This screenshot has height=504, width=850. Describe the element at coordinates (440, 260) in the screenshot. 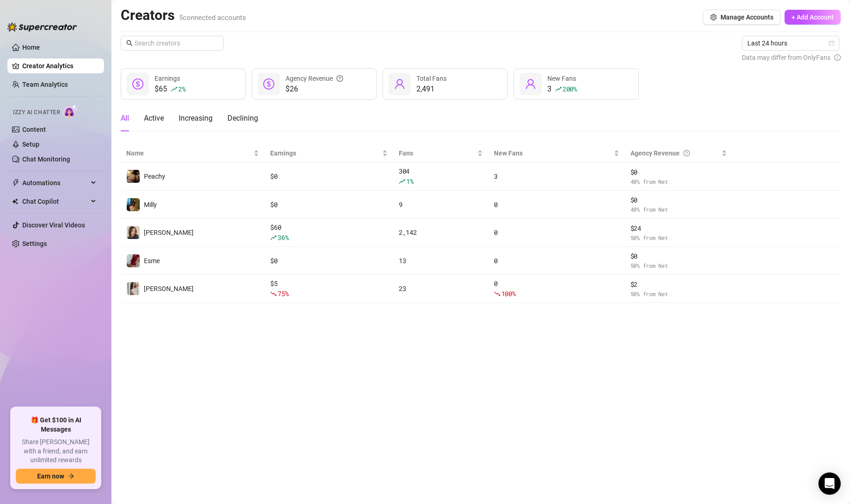

I see `div: 13` at that location.